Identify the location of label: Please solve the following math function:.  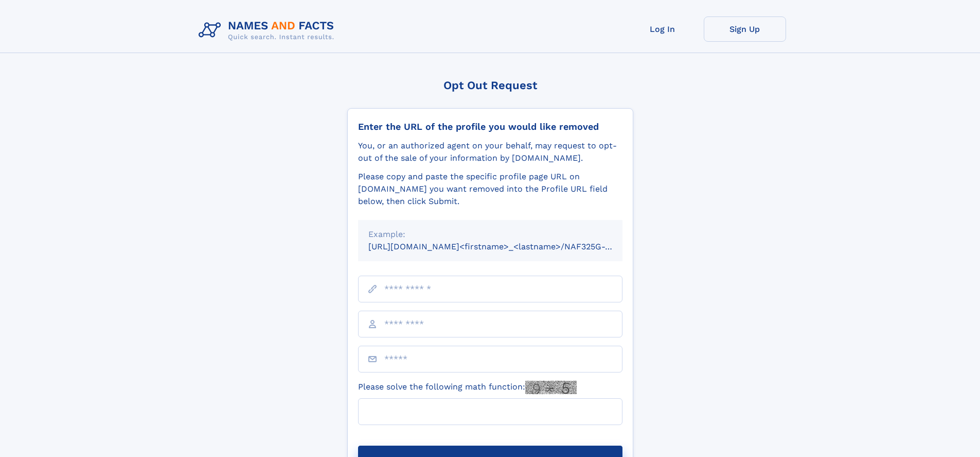
(467, 387).